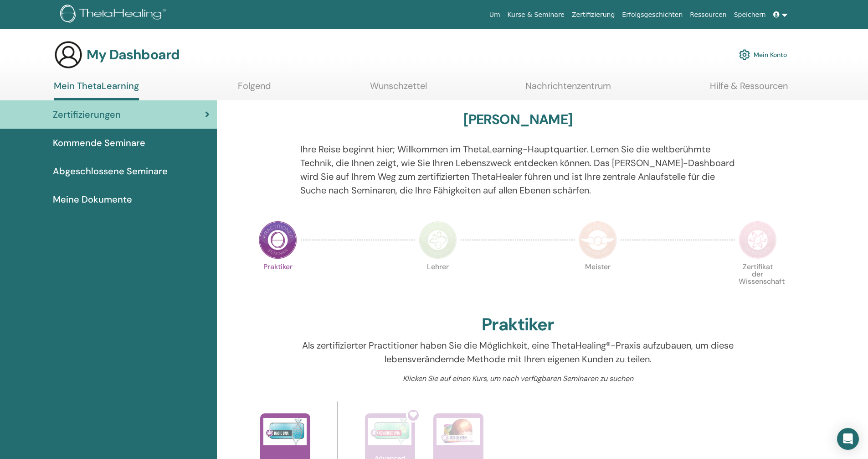  I want to click on a: Ressourcen, so click(709, 15).